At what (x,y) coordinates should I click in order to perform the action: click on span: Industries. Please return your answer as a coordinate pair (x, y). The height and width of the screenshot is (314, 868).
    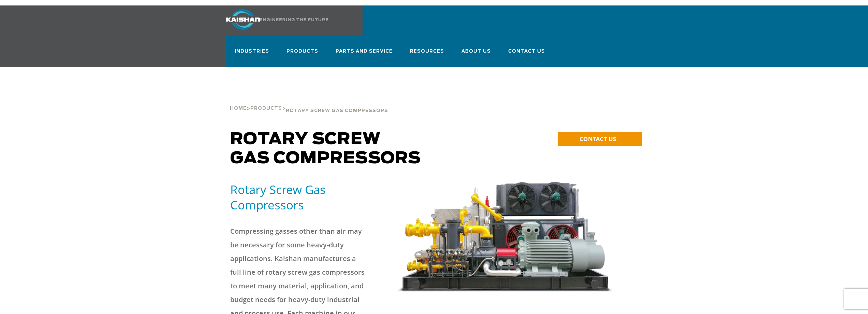
    Looking at the image, I should click on (252, 52).